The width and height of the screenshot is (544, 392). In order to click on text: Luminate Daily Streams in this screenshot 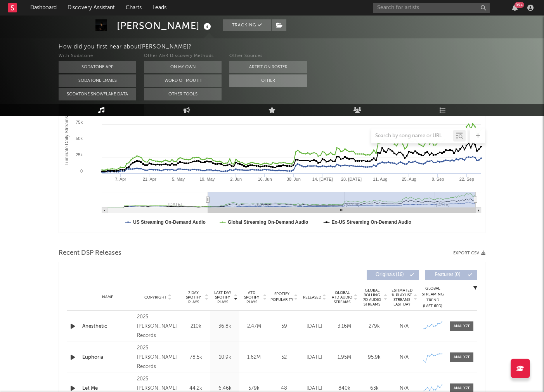, I will do `click(67, 141)`.